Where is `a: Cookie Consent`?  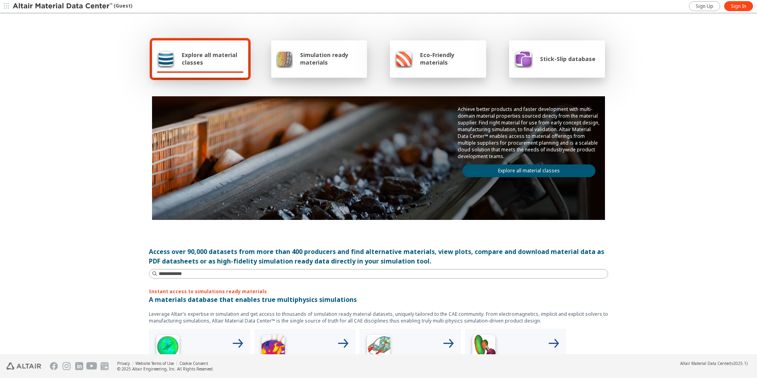 a: Cookie Consent is located at coordinates (194, 363).